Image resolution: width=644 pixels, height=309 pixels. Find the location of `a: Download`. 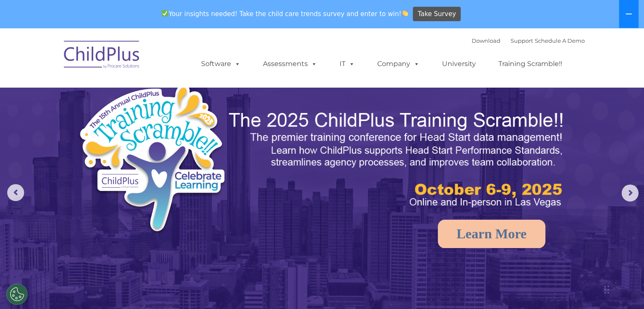

a: Download is located at coordinates (486, 41).